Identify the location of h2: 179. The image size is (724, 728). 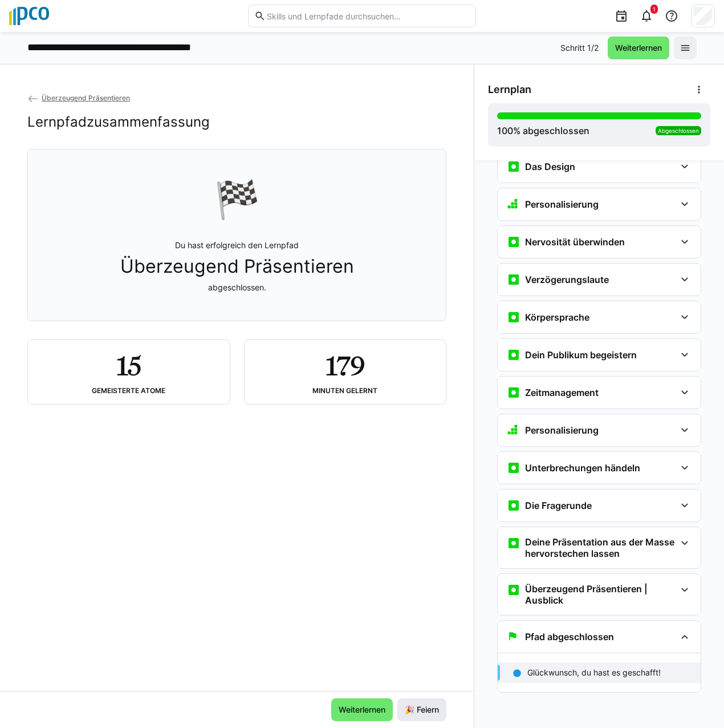
(345, 365).